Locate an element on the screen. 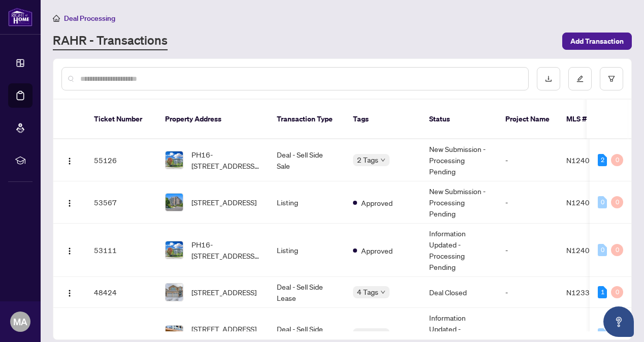  span: edit is located at coordinates (580, 79).